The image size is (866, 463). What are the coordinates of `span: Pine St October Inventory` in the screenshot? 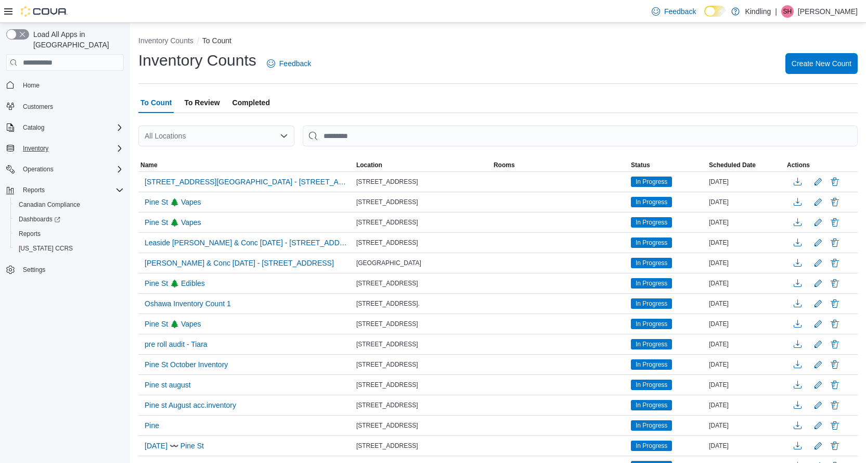 It's located at (186, 364).